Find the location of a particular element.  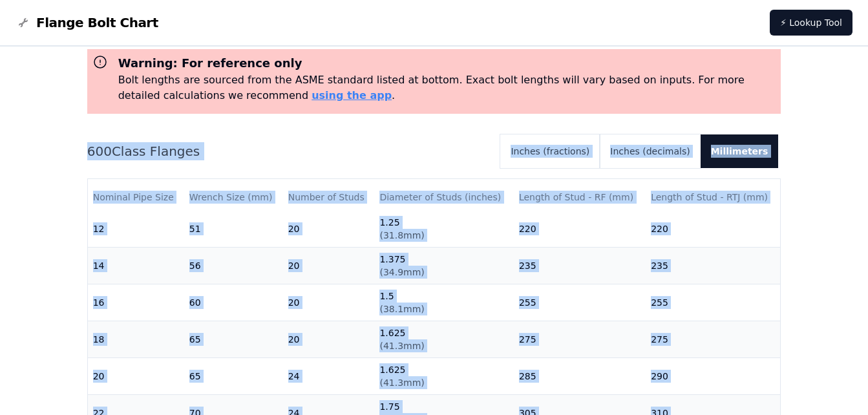

td: 1.25 is located at coordinates (443, 228).